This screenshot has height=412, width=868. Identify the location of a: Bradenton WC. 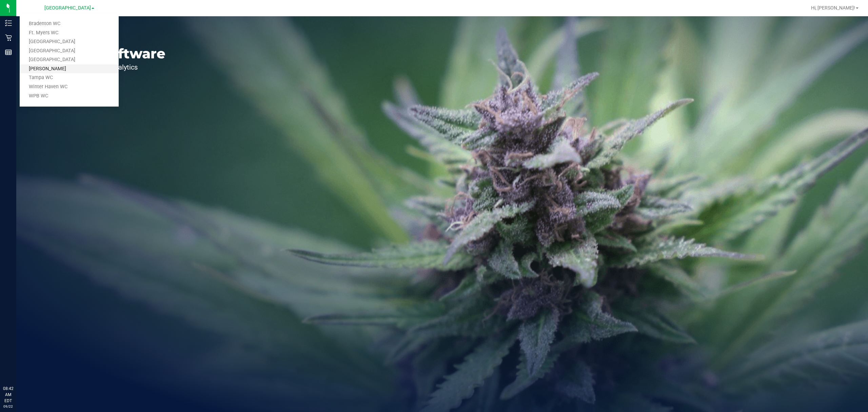
(69, 24).